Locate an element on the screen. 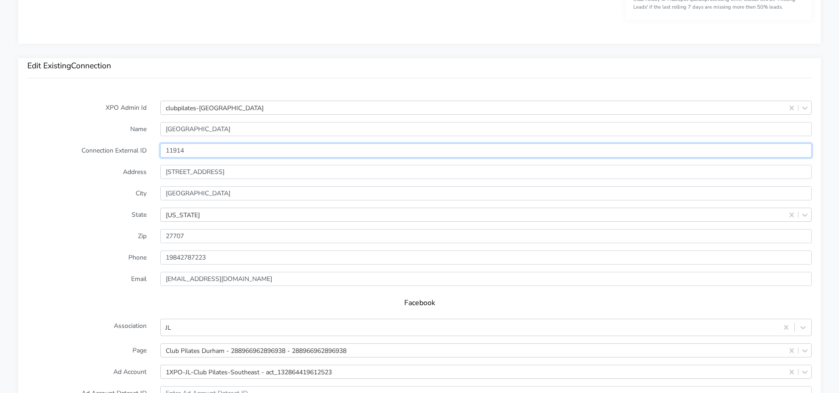 This screenshot has width=839, height=393. label: Ad Account is located at coordinates (87, 372).